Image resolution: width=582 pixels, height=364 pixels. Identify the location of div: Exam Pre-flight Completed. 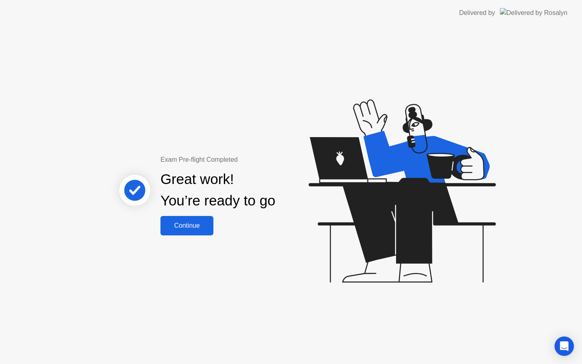
(244, 160).